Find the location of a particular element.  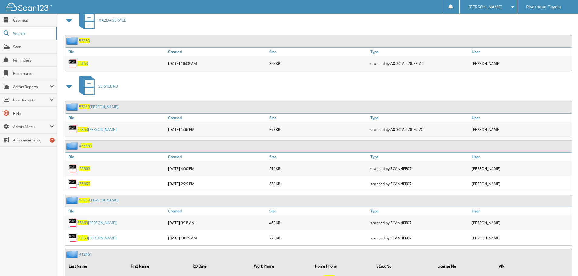

div: 450KB is located at coordinates (318, 223).